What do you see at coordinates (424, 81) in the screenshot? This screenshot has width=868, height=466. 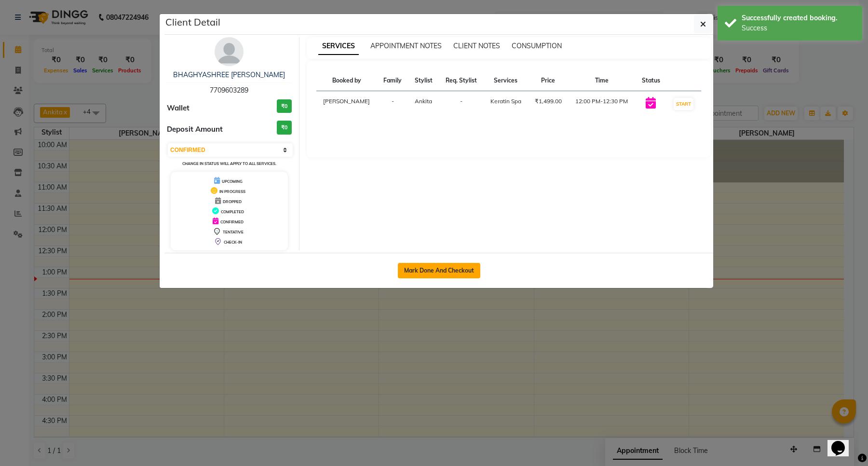 I see `th: Stylist` at bounding box center [424, 81].